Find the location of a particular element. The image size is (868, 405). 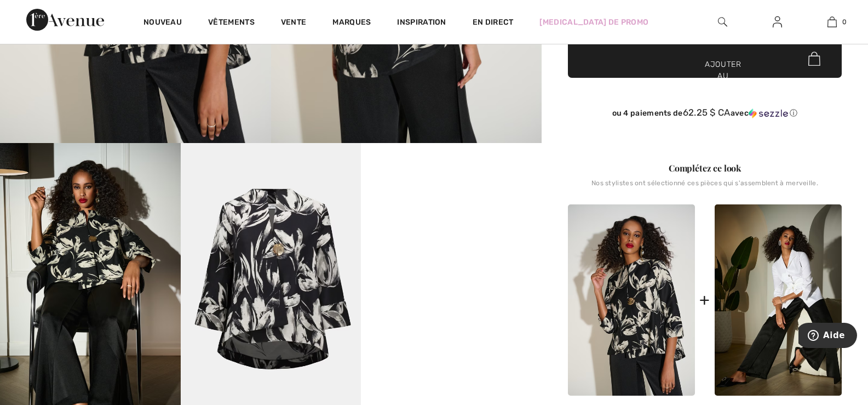

img: Veste trapèze à imprimé floral jacquard, modèle 253719 is located at coordinates (631, 299).